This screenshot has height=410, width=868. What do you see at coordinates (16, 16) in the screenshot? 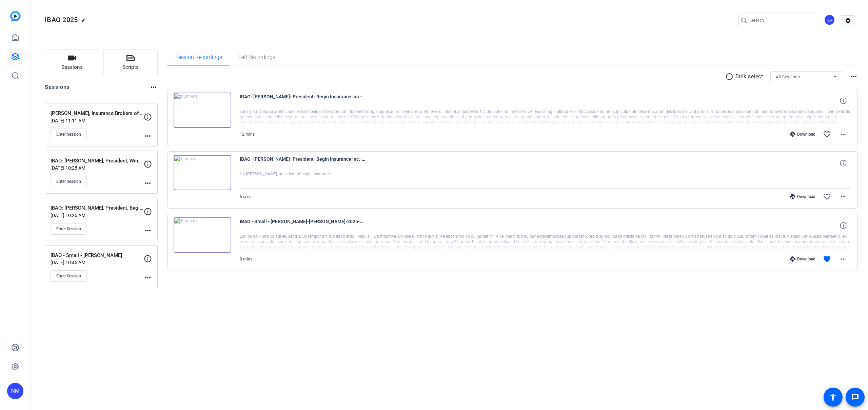
I see `img: blue-gradient.svg` at bounding box center [16, 16].